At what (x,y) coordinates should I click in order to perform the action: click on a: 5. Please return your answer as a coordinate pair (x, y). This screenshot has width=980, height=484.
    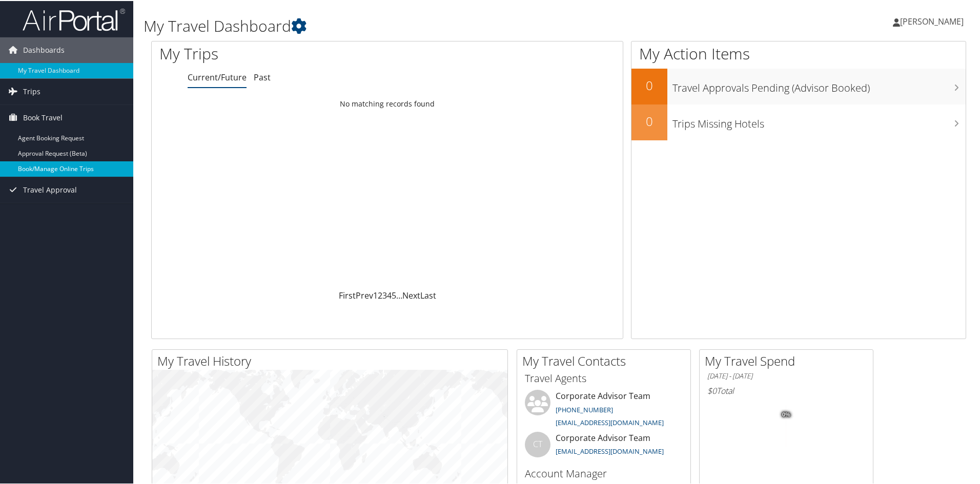
    Looking at the image, I should click on (394, 294).